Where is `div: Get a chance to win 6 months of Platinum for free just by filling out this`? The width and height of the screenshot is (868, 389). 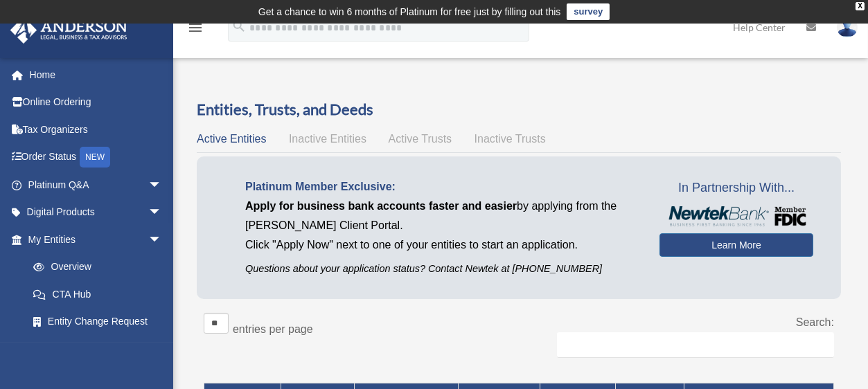
div: Get a chance to win 6 months of Platinum for free just by filling out this is located at coordinates (409, 11).